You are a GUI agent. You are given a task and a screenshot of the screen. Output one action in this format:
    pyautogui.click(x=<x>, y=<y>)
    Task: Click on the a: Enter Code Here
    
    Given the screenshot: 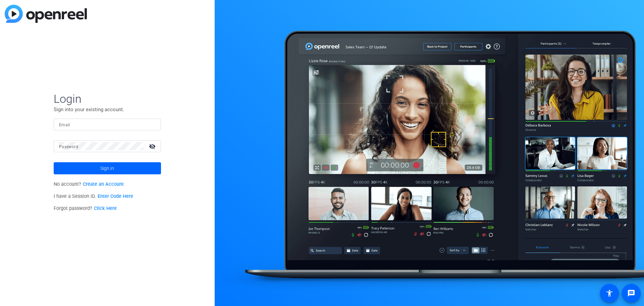 What is the action you would take?
    pyautogui.click(x=115, y=196)
    